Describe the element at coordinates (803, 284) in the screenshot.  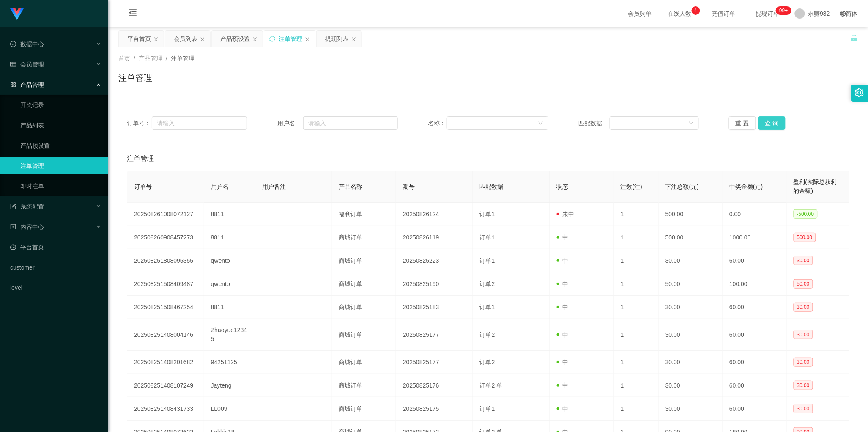
I see `span: 50.00` at that location.